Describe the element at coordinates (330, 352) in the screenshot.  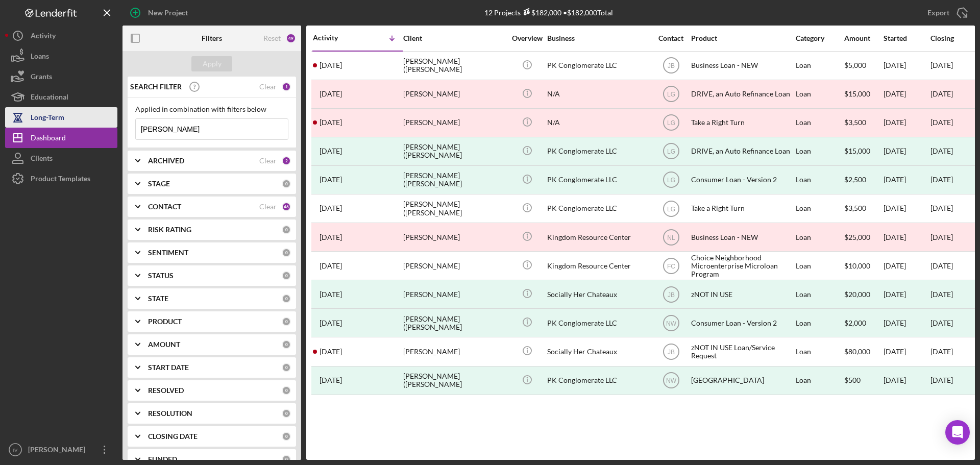
I see `time: 2023-09-08 13:51` at that location.